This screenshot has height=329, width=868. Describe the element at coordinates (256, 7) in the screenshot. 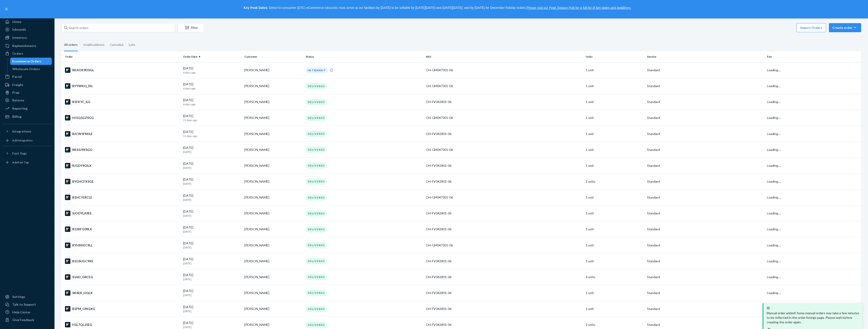

I see `strong: Key Peak Dates` at that location.